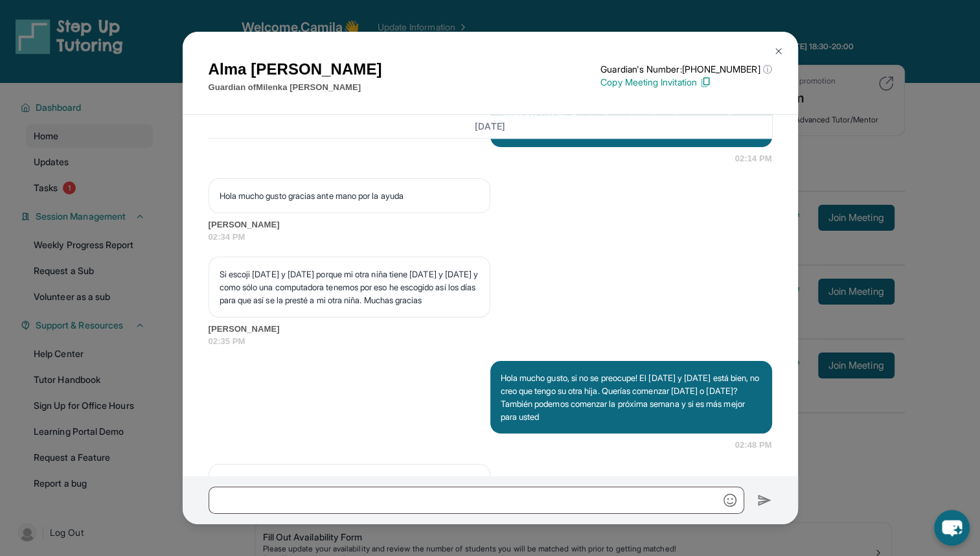 This screenshot has height=556, width=980. Describe the element at coordinates (951, 527) in the screenshot. I see `button: chat-button` at that location.